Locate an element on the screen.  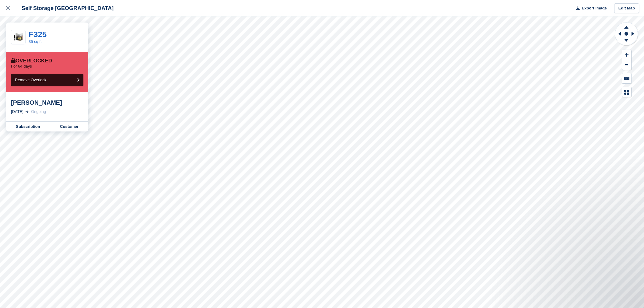
div: Overlocked is located at coordinates (31, 61).